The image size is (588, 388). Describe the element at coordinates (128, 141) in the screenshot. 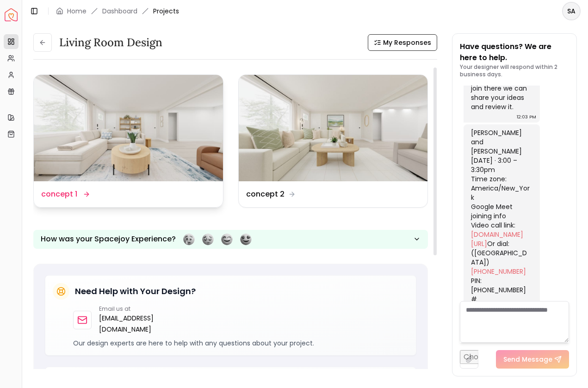

I see `a: concept 1concept 1` at that location.